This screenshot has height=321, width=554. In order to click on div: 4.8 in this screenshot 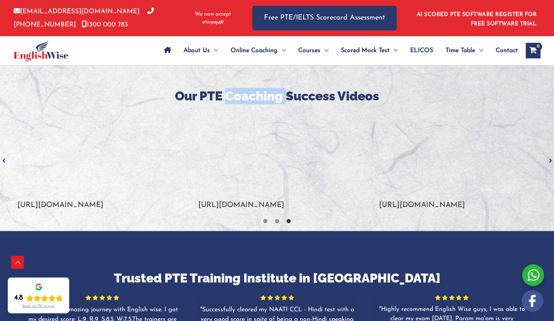, I will do `click(18, 298)`.